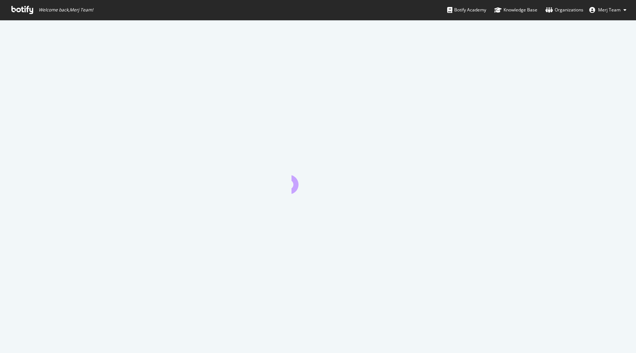  Describe the element at coordinates (564, 10) in the screenshot. I see `div: Organizations` at that location.